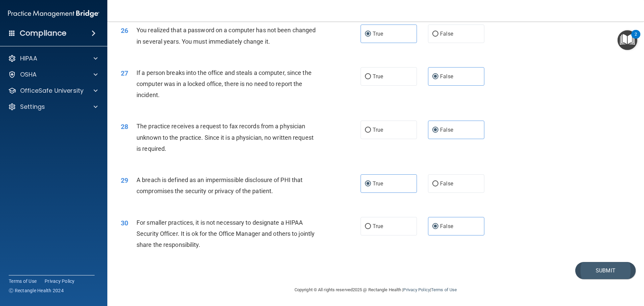 Image resolution: width=644 pixels, height=306 pixels. What do you see at coordinates (226, 35) in the screenshot?
I see `span: You realized that a password on a computer has not been changed in several years. You must immedi...` at bounding box center [226, 35].